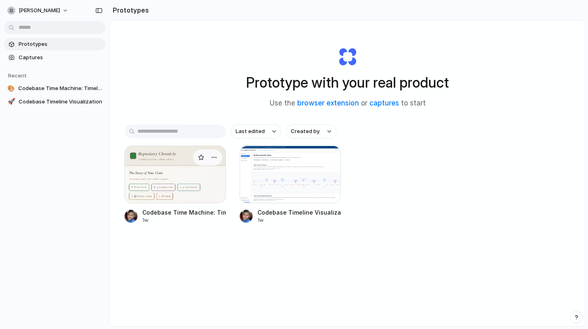 The width and height of the screenshot is (588, 329). Describe the element at coordinates (305, 131) in the screenshot. I see `span: Created by` at that location.